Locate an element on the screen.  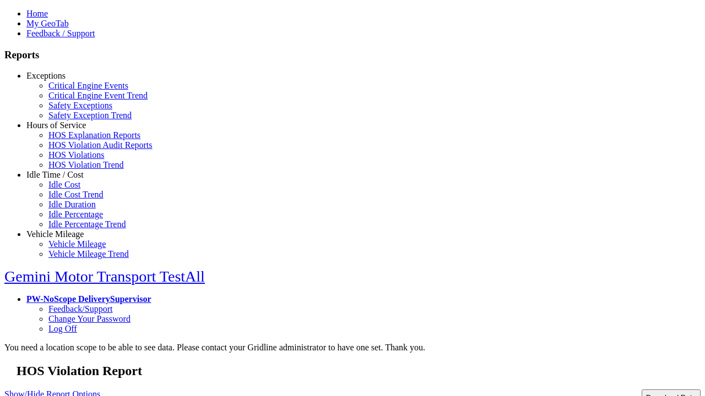
a: Gemini Motor Transport TestAll is located at coordinates (105, 276).